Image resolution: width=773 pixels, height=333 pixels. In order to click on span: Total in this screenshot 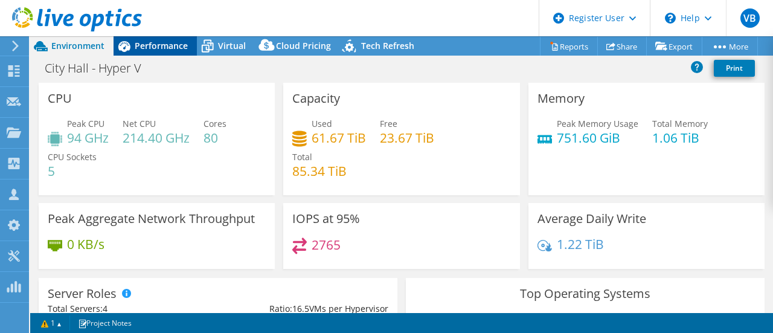, I will do `click(302, 156)`.